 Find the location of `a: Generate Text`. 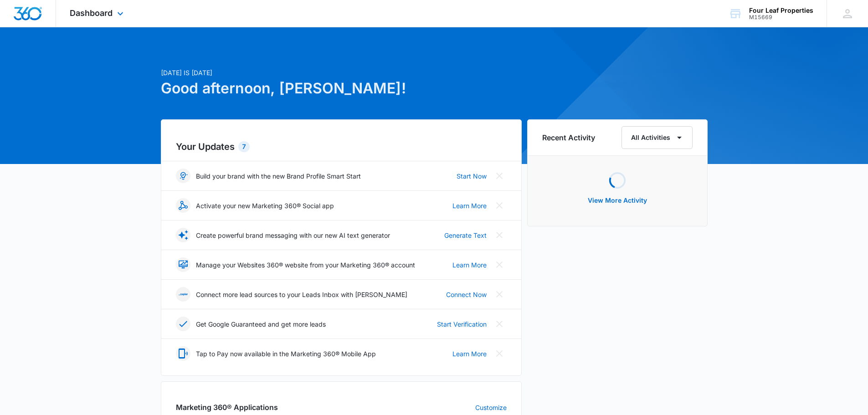

a: Generate Text is located at coordinates (465, 235).